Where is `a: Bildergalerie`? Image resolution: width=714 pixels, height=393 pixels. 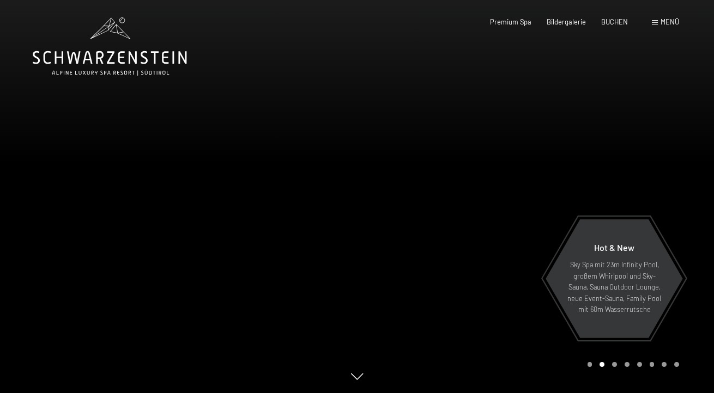 a: Bildergalerie is located at coordinates (566, 22).